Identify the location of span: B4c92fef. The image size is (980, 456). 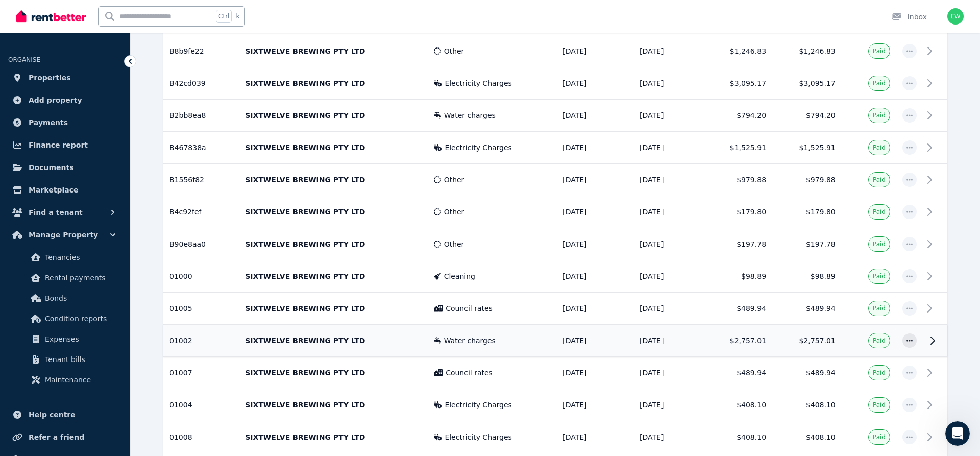
(185, 211).